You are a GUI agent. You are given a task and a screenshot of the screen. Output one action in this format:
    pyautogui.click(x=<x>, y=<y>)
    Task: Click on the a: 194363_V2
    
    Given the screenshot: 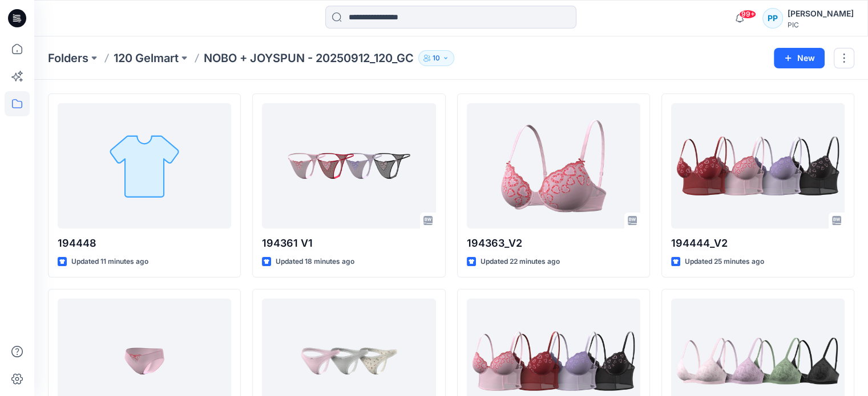 What is the action you would take?
    pyautogui.click(x=553, y=166)
    